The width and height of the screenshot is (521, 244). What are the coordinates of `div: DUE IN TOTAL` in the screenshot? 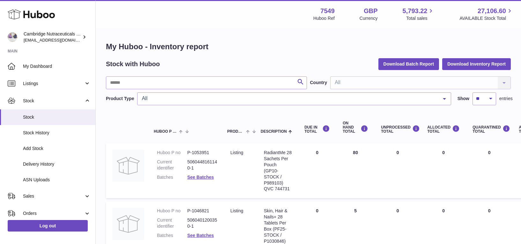 It's located at (317, 129).